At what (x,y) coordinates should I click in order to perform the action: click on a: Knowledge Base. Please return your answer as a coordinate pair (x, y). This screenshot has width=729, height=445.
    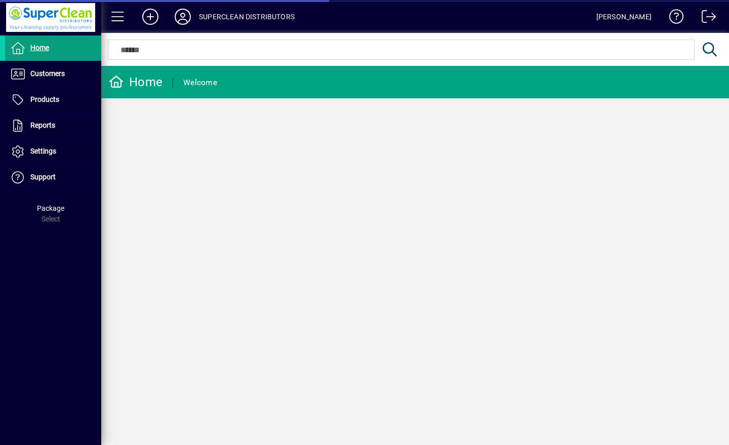
    Looking at the image, I should click on (673, 18).